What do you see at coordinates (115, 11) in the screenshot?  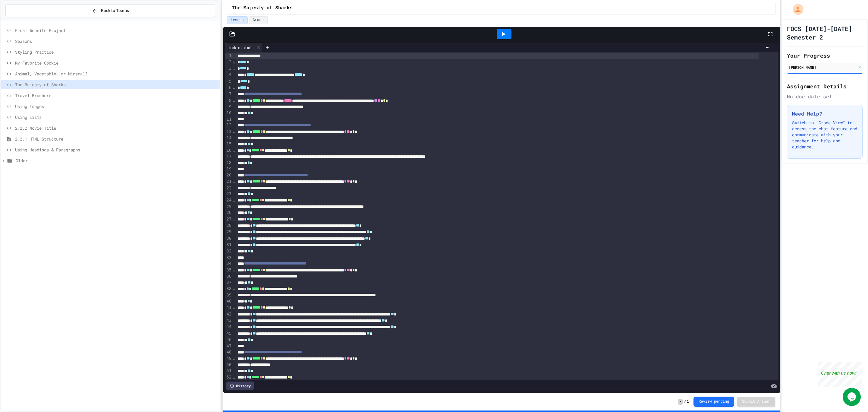 I see `span: Back to Teams` at bounding box center [115, 11].